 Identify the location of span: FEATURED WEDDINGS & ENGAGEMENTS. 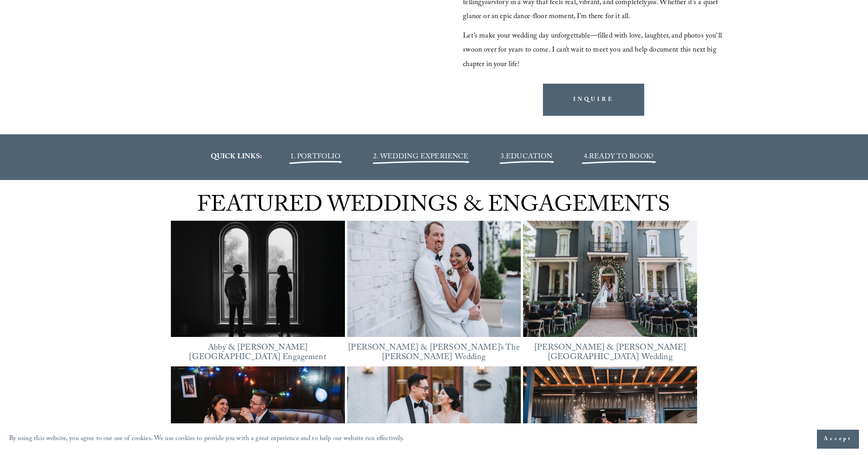
(434, 207).